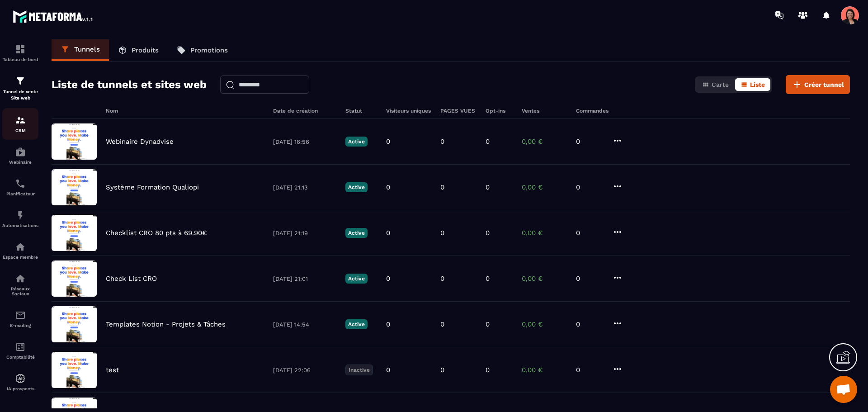 The height and width of the screenshot is (412, 868). What do you see at coordinates (757, 84) in the screenshot?
I see `span: Liste` at bounding box center [757, 84].